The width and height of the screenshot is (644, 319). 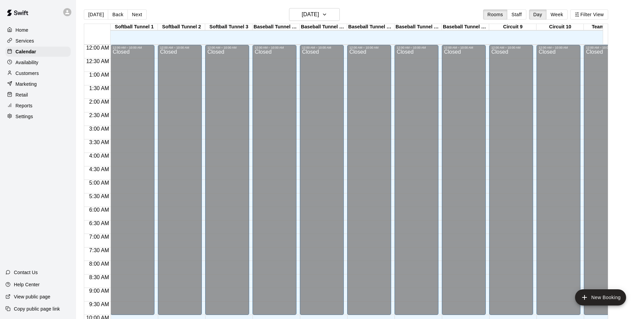 What do you see at coordinates (22, 30) in the screenshot?
I see `p: Home` at bounding box center [22, 30].